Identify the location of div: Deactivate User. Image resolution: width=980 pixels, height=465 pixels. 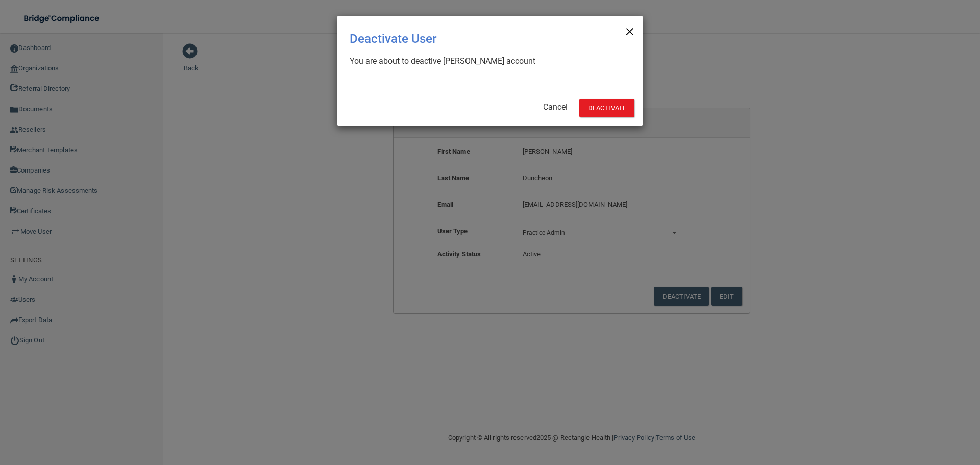
(469, 39).